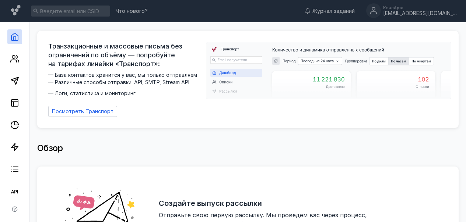 The height and width of the screenshot is (222, 466). I want to click on span: — База контактов хранится у вас, мы только отправляем — Различные способы отправки: API, SMTP, St..., so click(125, 84).